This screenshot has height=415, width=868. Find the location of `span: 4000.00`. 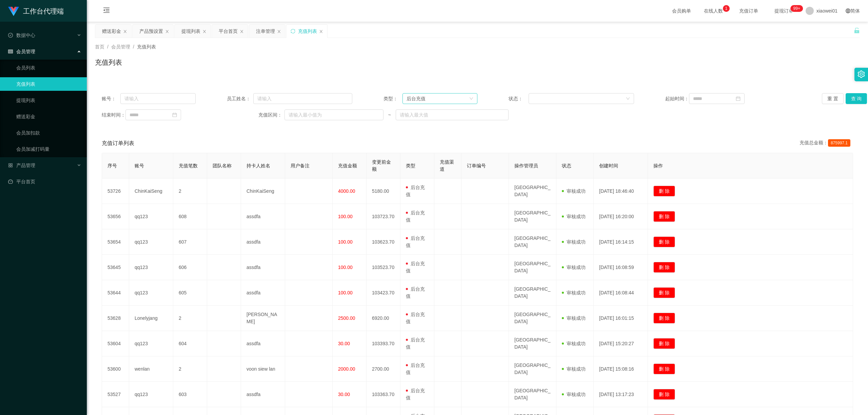

span: 4000.00 is located at coordinates (346, 191).